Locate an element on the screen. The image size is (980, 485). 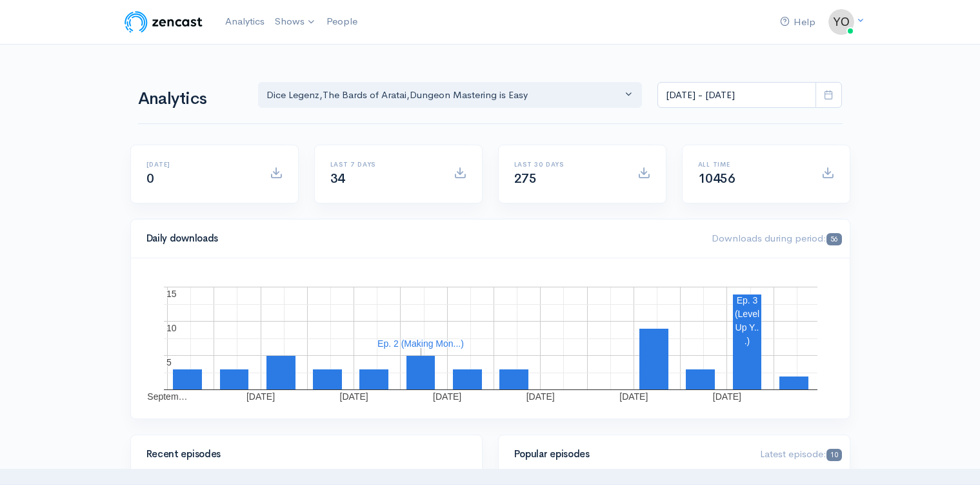
span: 10 is located at coordinates (834, 454).